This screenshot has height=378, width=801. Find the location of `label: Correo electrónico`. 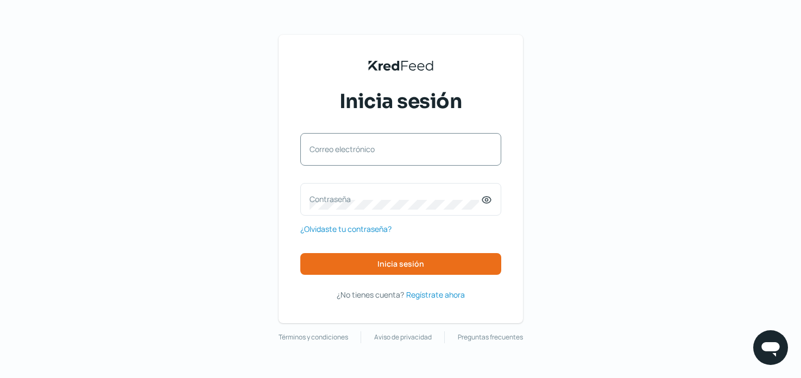

label: Correo electrónico is located at coordinates (395, 149).